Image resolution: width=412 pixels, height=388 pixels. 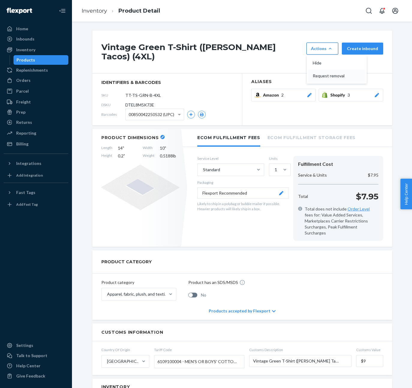 I want to click on span: Tariff Code, so click(x=199, y=350).